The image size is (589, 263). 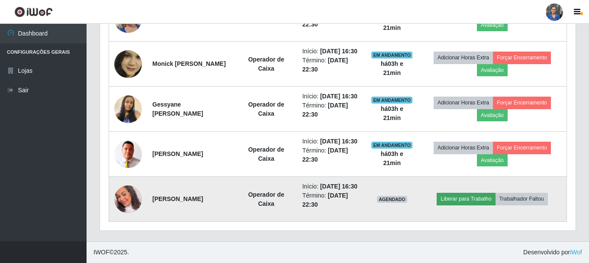 I want to click on a: iWof, so click(x=576, y=252).